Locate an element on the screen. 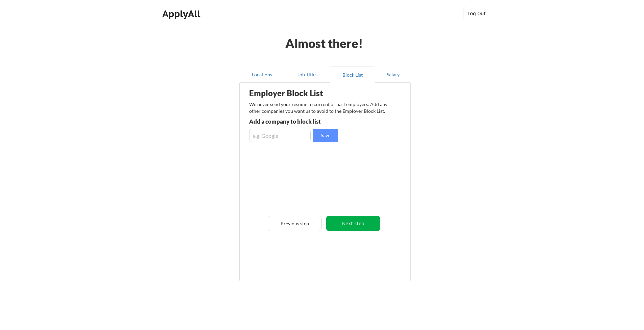 Image resolution: width=644 pixels, height=330 pixels. button: Save is located at coordinates (325, 136).